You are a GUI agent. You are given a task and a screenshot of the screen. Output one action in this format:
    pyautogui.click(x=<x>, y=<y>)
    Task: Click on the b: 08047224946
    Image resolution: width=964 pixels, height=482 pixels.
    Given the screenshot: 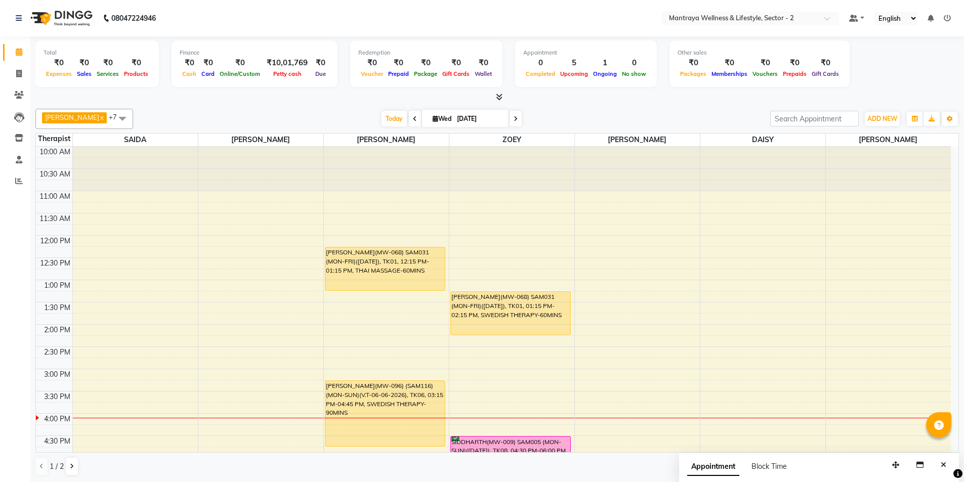 What is the action you would take?
    pyautogui.click(x=134, y=18)
    